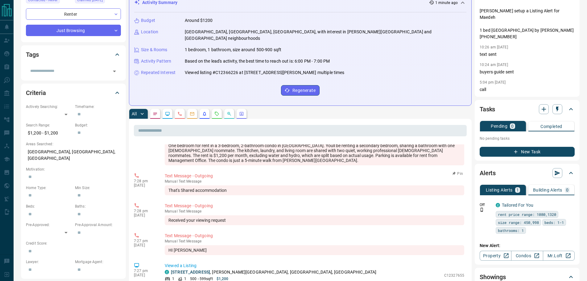 The height and width of the screenshot is (281, 587). What do you see at coordinates (527, 54) in the screenshot?
I see `p: text sent` at bounding box center [527, 54].